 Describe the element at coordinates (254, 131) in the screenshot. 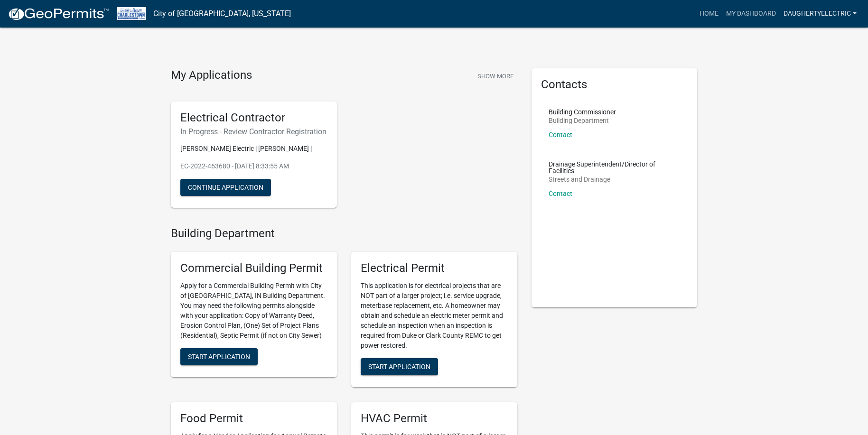

I see `h6: In Progress - Review Contractor Registration` at that location.